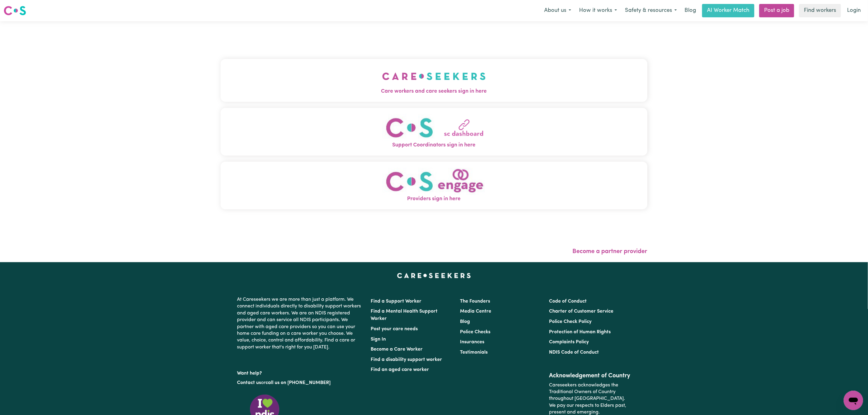  What do you see at coordinates (15, 11) in the screenshot?
I see `a: Careseekers logo` at bounding box center [15, 11].